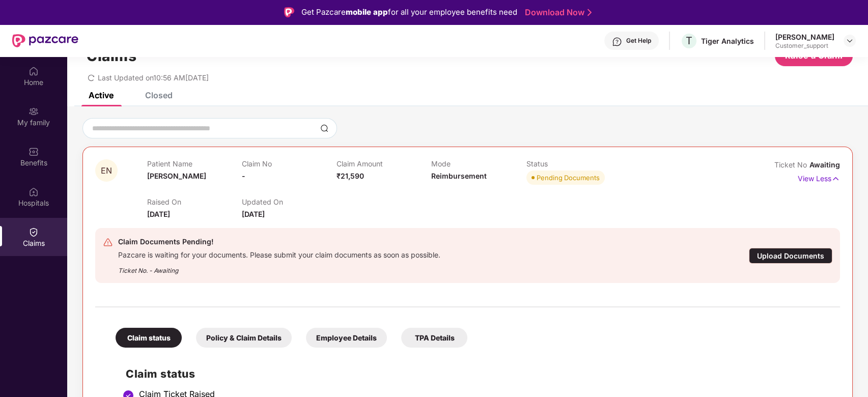 The width and height of the screenshot is (868, 397). I want to click on p: Claim Amount, so click(384, 163).